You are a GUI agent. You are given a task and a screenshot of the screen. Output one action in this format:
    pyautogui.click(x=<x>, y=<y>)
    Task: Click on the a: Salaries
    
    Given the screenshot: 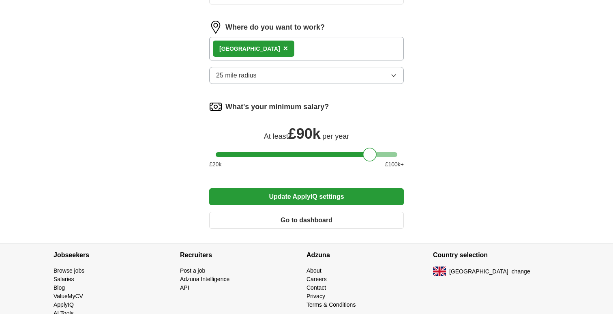 What is the action you would take?
    pyautogui.click(x=64, y=279)
    